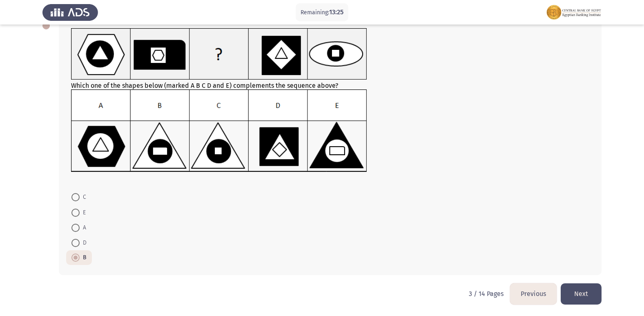 The width and height of the screenshot is (644, 316). What do you see at coordinates (336, 12) in the screenshot?
I see `span: 13:25` at bounding box center [336, 12].